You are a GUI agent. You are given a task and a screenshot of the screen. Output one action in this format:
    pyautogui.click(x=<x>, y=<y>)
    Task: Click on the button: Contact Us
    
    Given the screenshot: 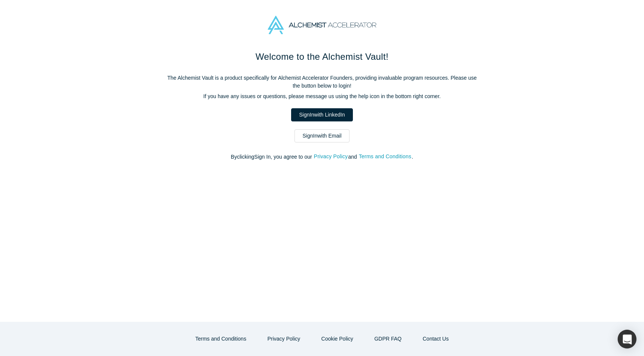 What is the action you would take?
    pyautogui.click(x=435, y=339)
    